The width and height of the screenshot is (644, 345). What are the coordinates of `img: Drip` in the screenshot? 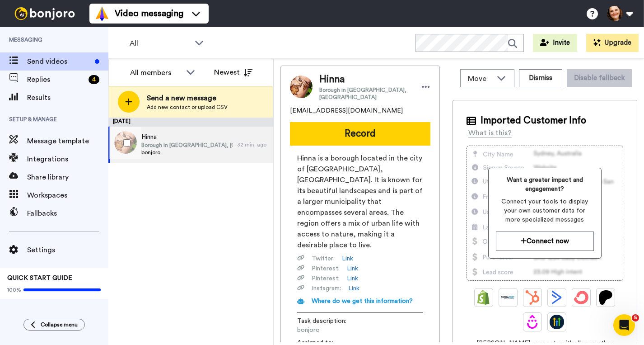 It's located at (533, 322).